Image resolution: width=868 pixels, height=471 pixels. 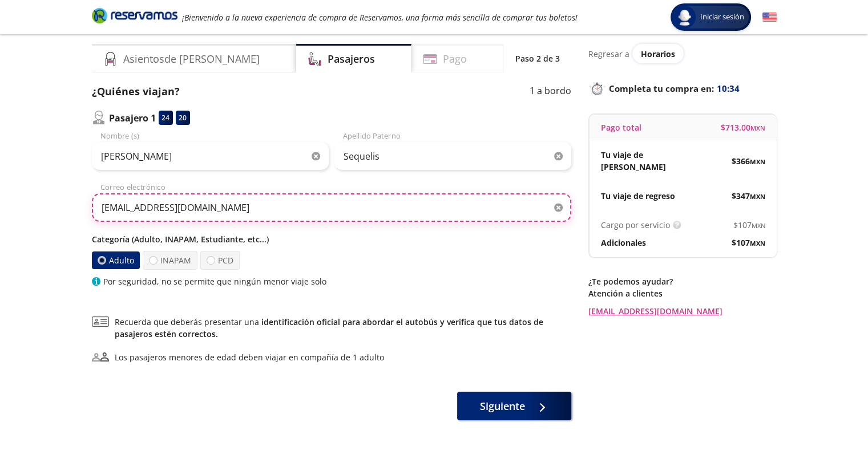 What do you see at coordinates (621, 127) in the screenshot?
I see `p: Pago total` at bounding box center [621, 127].